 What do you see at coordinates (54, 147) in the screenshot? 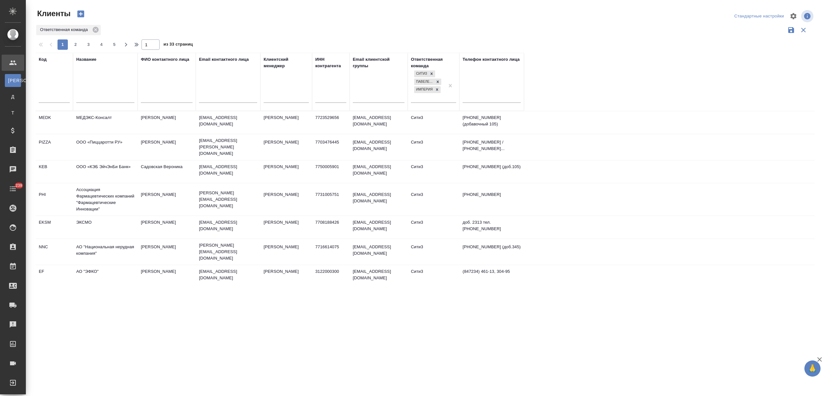
I see `td: PIZZA` at bounding box center [54, 147].